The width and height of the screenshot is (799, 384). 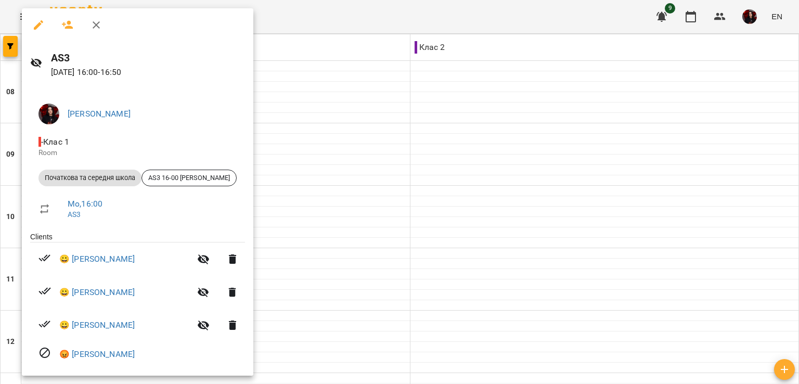 What do you see at coordinates (137, 301) in the screenshot?
I see `ul: Clients` at bounding box center [137, 301].